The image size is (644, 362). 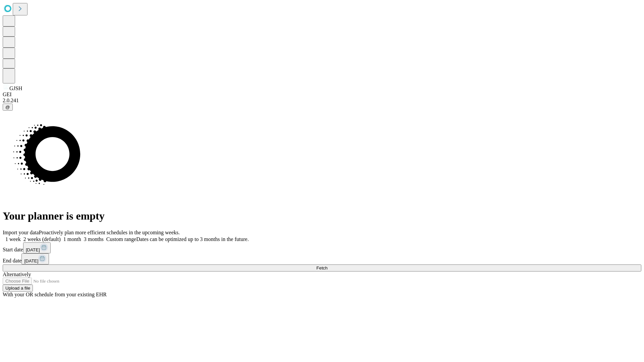 What do you see at coordinates (192, 239) in the screenshot?
I see `span: Dates can be optimized up to 3 months in the future.` at bounding box center [192, 239].